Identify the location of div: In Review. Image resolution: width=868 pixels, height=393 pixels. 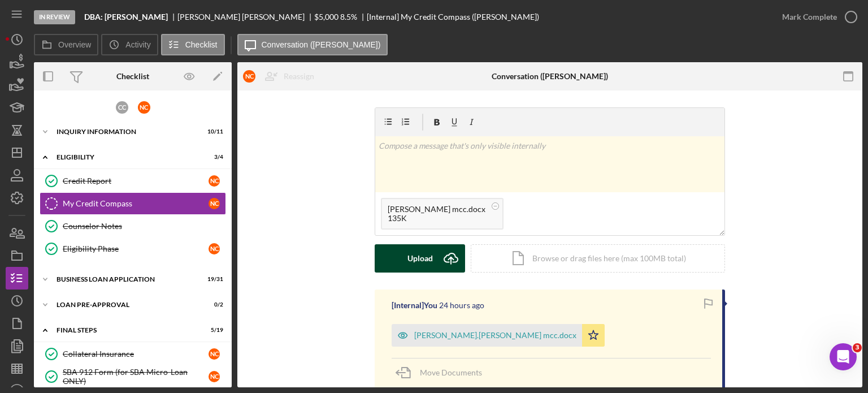
(55, 17).